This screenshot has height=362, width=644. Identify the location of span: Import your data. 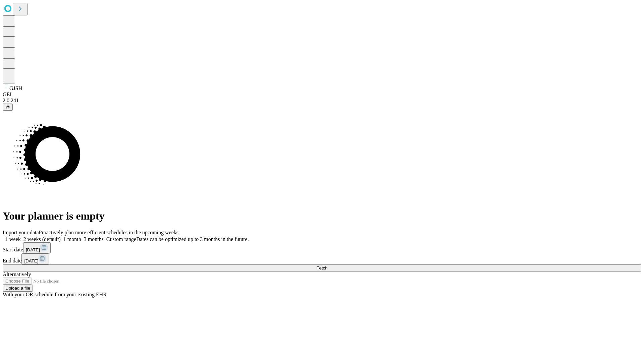
(21, 232).